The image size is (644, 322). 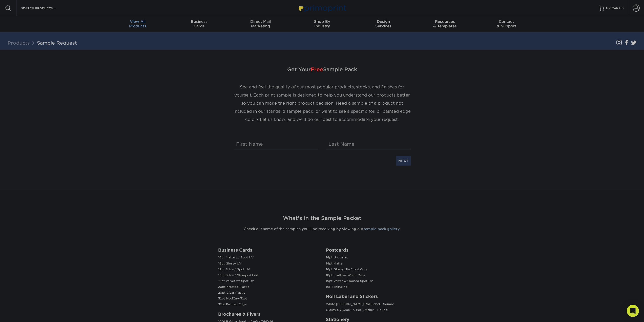 I want to click on h3: Stationery, so click(x=376, y=319).